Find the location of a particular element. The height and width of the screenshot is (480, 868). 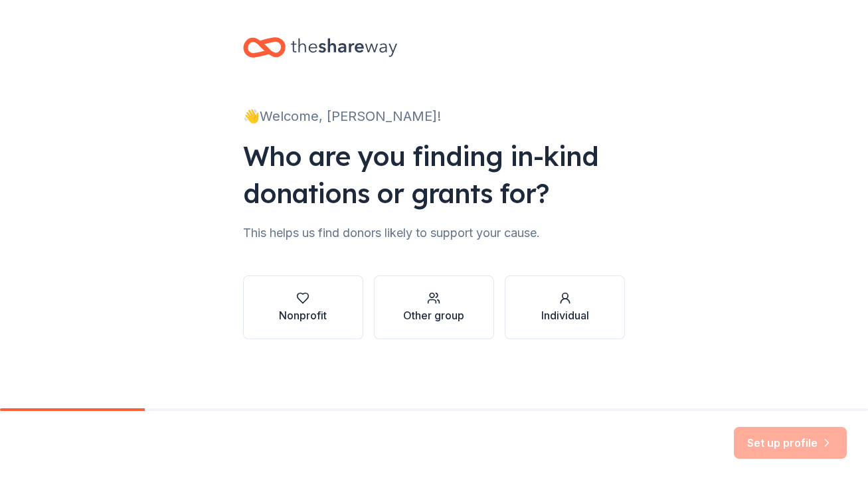

button: Other group is located at coordinates (434, 307).